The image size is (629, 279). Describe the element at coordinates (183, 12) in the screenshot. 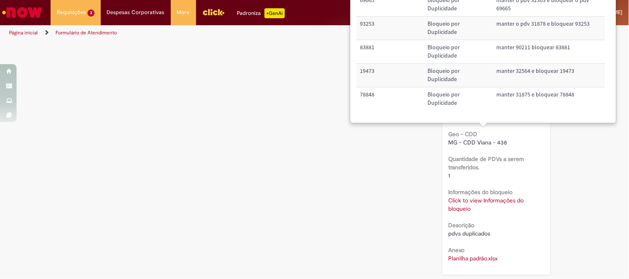

I see `span: More` at that location.